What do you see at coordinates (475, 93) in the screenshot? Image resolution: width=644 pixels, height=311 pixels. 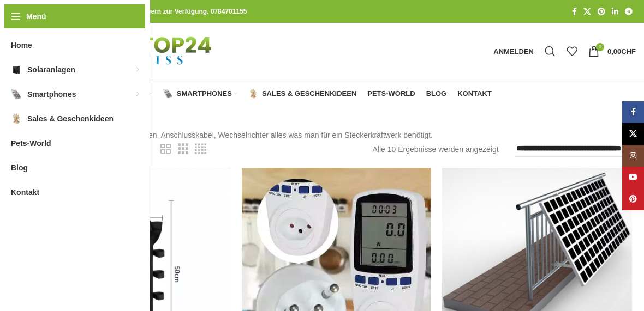 I see `a: Kontakt` at bounding box center [475, 93].